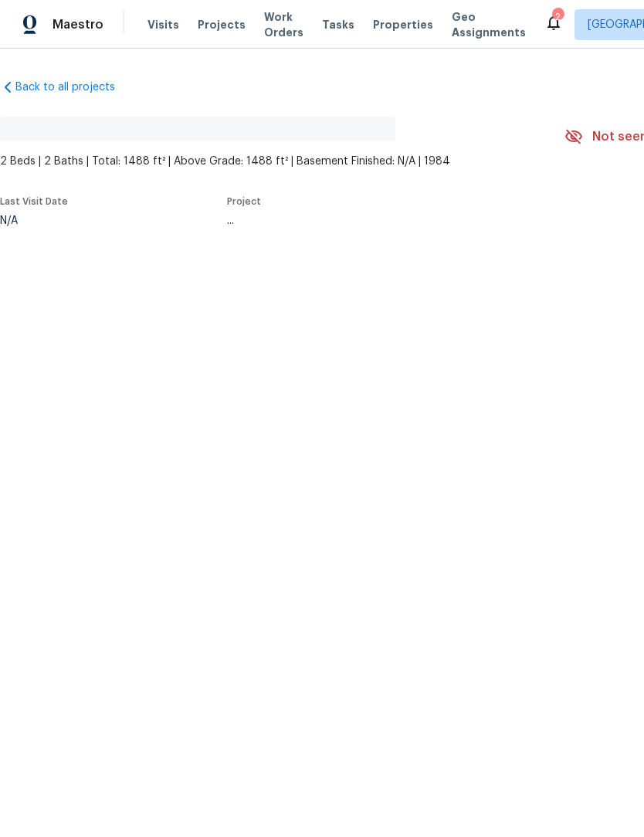 The width and height of the screenshot is (644, 837). What do you see at coordinates (222, 24) in the screenshot?
I see `span: Projects` at bounding box center [222, 24].